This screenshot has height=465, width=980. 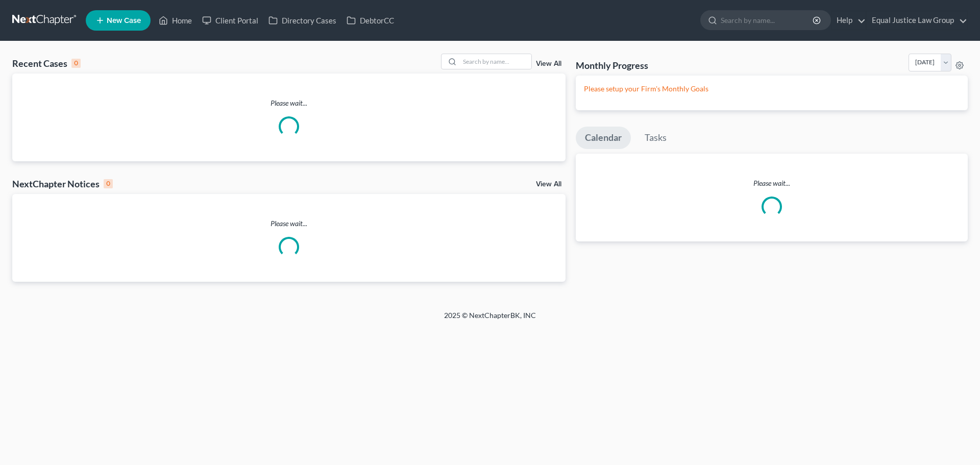 What do you see at coordinates (772, 89) in the screenshot?
I see `p: Please setup your Firm's Monthly Goals` at bounding box center [772, 89].